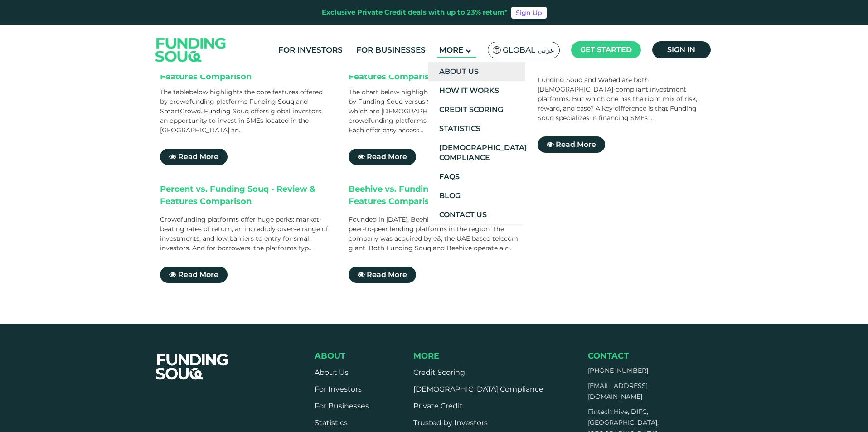  I want to click on span: Get started, so click(606, 50).